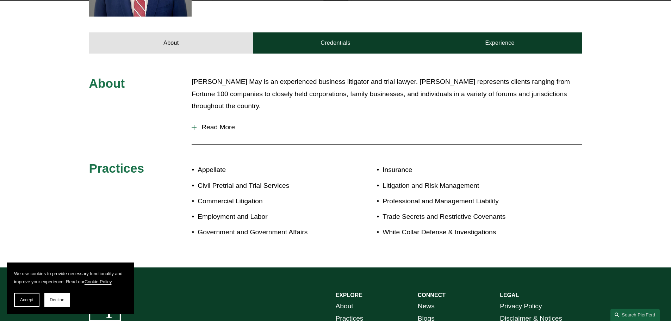 Image resolution: width=671 pixels, height=321 pixels. I want to click on a: News, so click(426, 306).